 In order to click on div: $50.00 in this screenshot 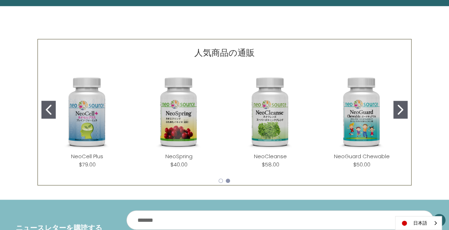, I will do `click(362, 164)`.